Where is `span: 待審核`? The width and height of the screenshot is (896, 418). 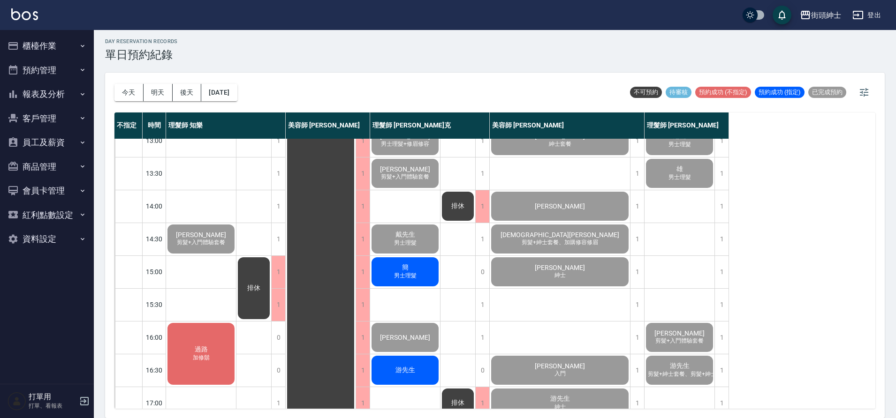
span: 待審核 is located at coordinates (678, 92).